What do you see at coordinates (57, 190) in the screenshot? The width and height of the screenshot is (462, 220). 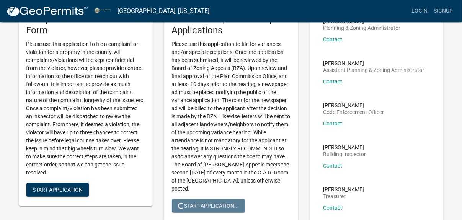 I see `button: Start Application` at bounding box center [57, 190].